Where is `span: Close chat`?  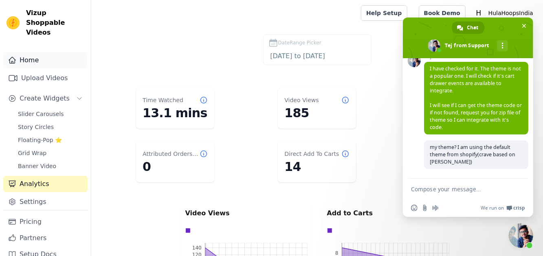 span: Close chat is located at coordinates (524, 26).